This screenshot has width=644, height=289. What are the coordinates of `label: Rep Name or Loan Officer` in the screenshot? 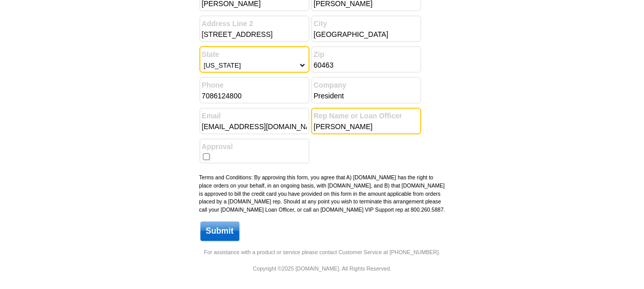 It's located at (366, 116).